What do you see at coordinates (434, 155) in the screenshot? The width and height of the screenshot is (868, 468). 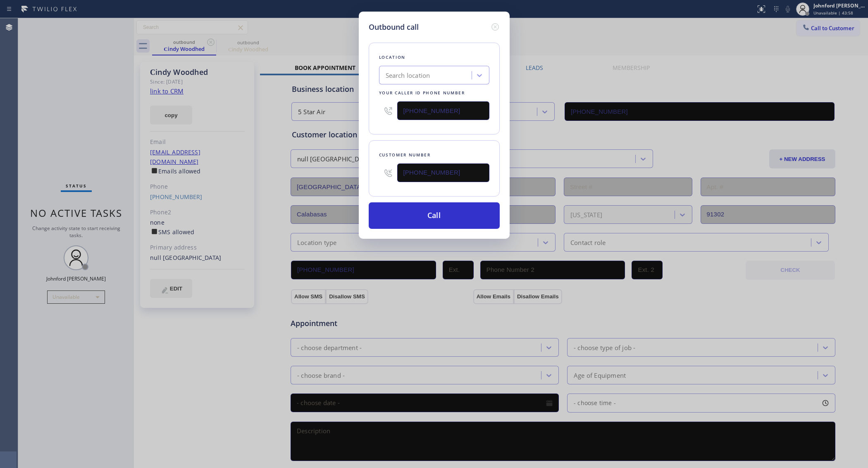 I see `div: Customer number` at bounding box center [434, 155].